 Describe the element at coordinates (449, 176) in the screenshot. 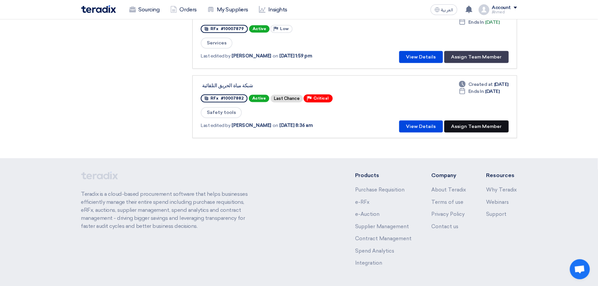

I see `li: Company` at that location.